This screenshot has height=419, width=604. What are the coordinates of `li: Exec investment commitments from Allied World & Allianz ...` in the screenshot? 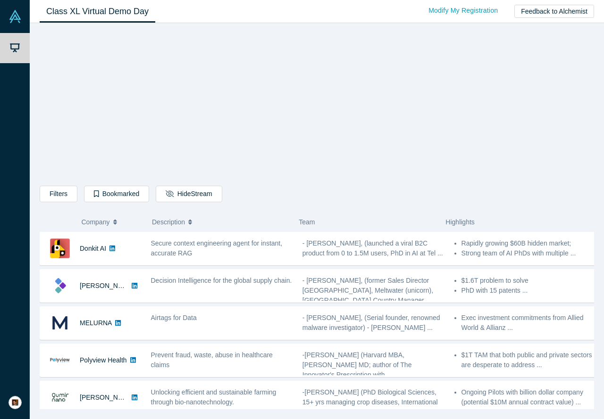 It's located at (528, 323).